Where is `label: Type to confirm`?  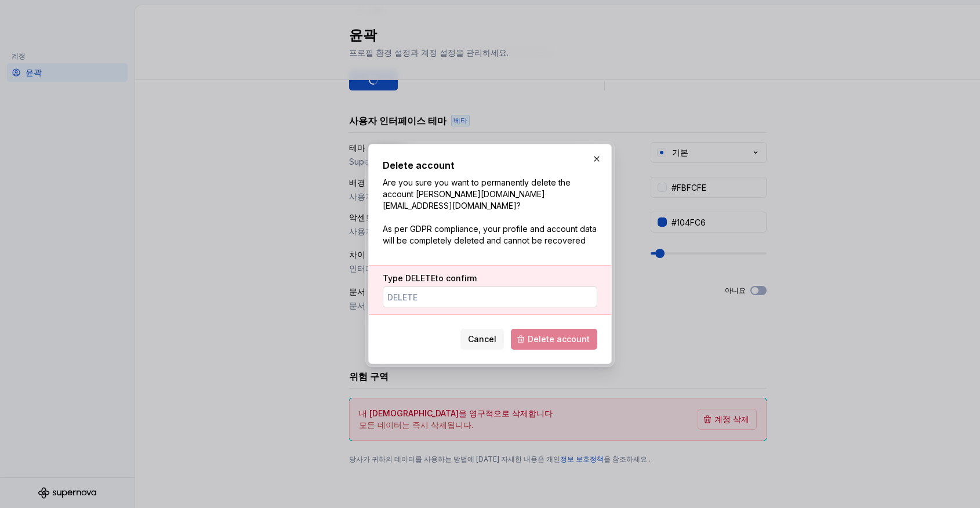 label: Type to confirm is located at coordinates (430, 278).